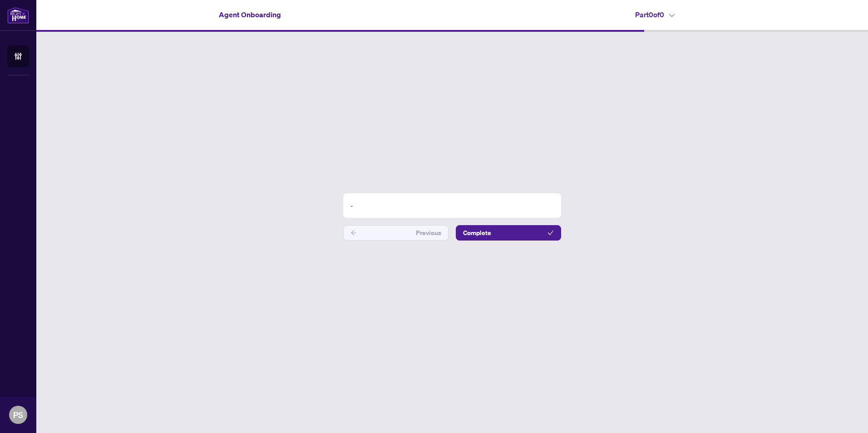 The width and height of the screenshot is (868, 433). What do you see at coordinates (250, 15) in the screenshot?
I see `h4: Agent Onboarding` at bounding box center [250, 15].